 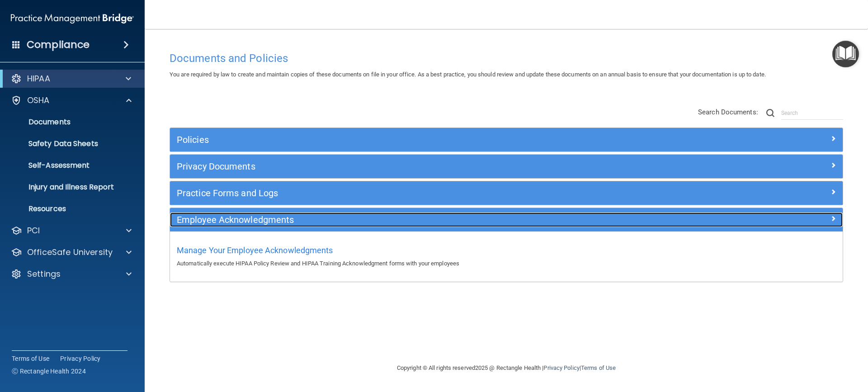 What do you see at coordinates (58, 44) in the screenshot?
I see `h4: Compliance` at bounding box center [58, 44].